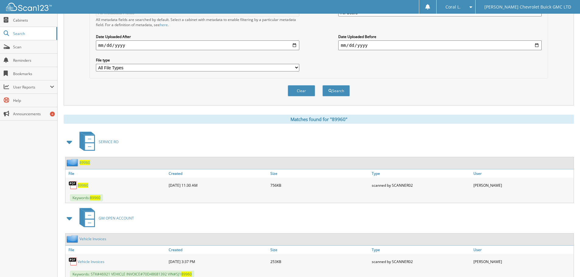 This screenshot has width=580, height=277. What do you see at coordinates (116, 218) in the screenshot?
I see `span: GM OPEN ACCOUNT` at bounding box center [116, 218].